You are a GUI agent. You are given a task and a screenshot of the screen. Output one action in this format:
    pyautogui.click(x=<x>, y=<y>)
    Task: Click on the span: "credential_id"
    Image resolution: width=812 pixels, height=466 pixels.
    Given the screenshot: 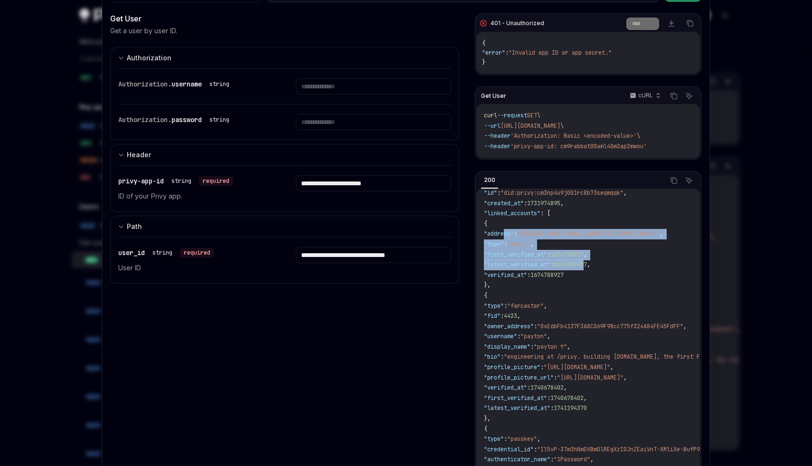 What is the action you would take?
    pyautogui.click(x=508, y=449)
    